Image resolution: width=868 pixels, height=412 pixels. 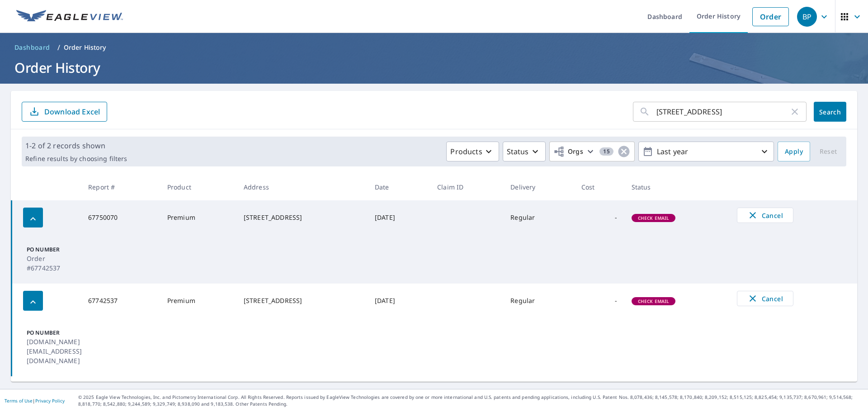 What do you see at coordinates (723, 111) in the screenshot?
I see `input: Address, Report #, Claim ID, etc.` at bounding box center [723, 111].